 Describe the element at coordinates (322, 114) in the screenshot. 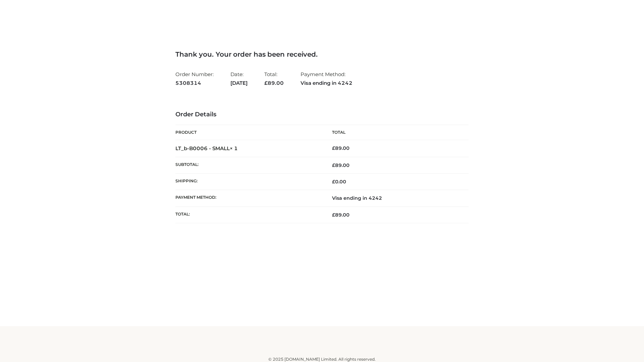

I see `h3: Order Details` at that location.